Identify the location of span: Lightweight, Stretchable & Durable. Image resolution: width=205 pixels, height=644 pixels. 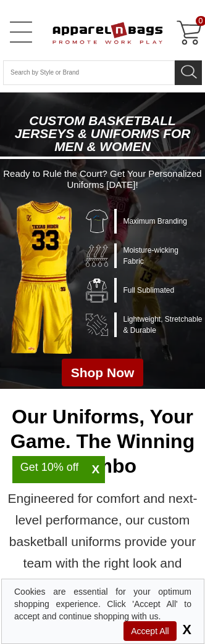
(162, 324).